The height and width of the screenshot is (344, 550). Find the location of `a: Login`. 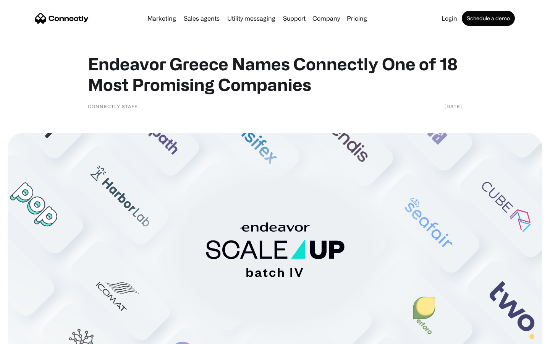

a: Login is located at coordinates (449, 18).